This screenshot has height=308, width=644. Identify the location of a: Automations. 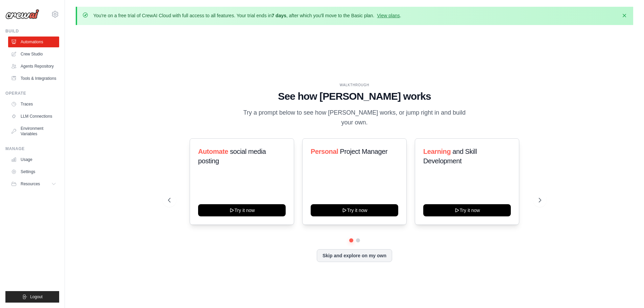
(34, 42).